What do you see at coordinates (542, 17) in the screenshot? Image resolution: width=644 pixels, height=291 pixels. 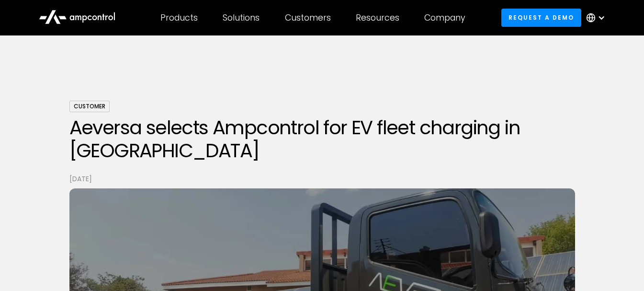 I see `a: Request a demo` at bounding box center [542, 17].